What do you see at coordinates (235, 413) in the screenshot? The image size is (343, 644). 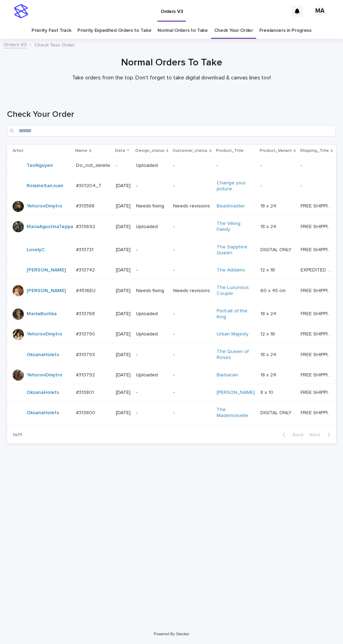 I see `a: The Mademoiselle` at bounding box center [235, 413].